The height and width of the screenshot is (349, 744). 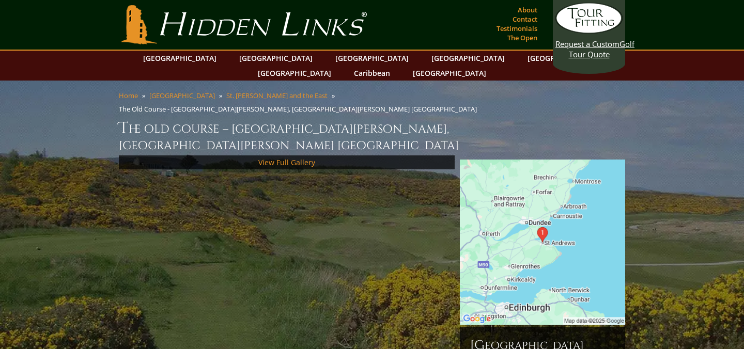 What do you see at coordinates (589, 31) in the screenshot?
I see `a: Request a CustomGolf Tour Quote` at bounding box center [589, 31].